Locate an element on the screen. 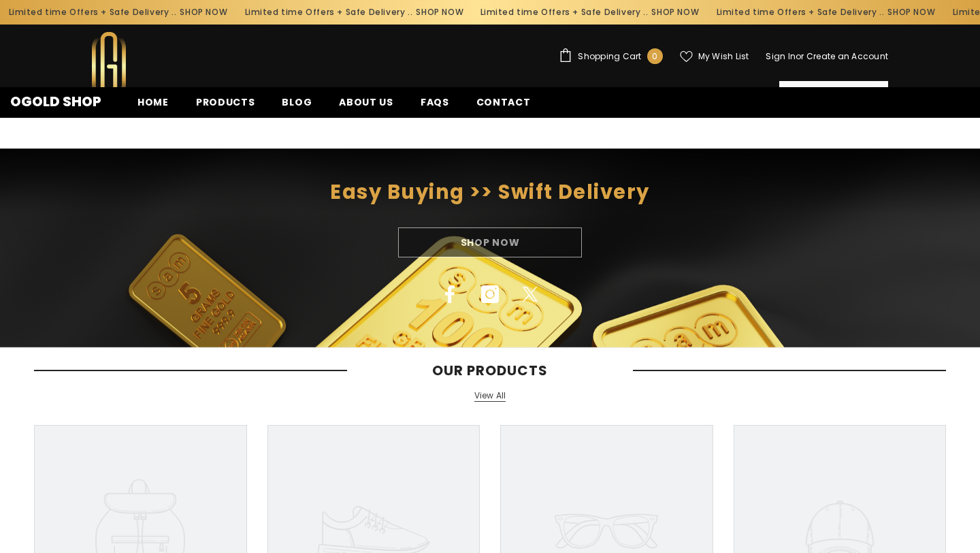 The width and height of the screenshot is (980, 553). span: Products is located at coordinates (225, 102).